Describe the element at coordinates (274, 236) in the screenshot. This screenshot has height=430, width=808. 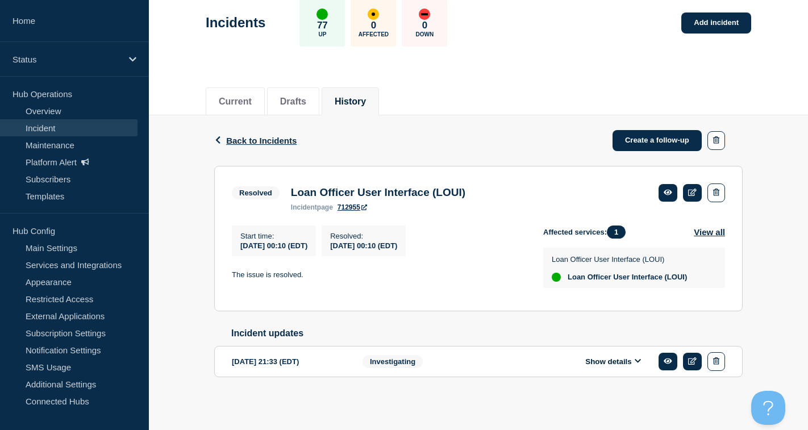
I see `p: Start time :` at that location.